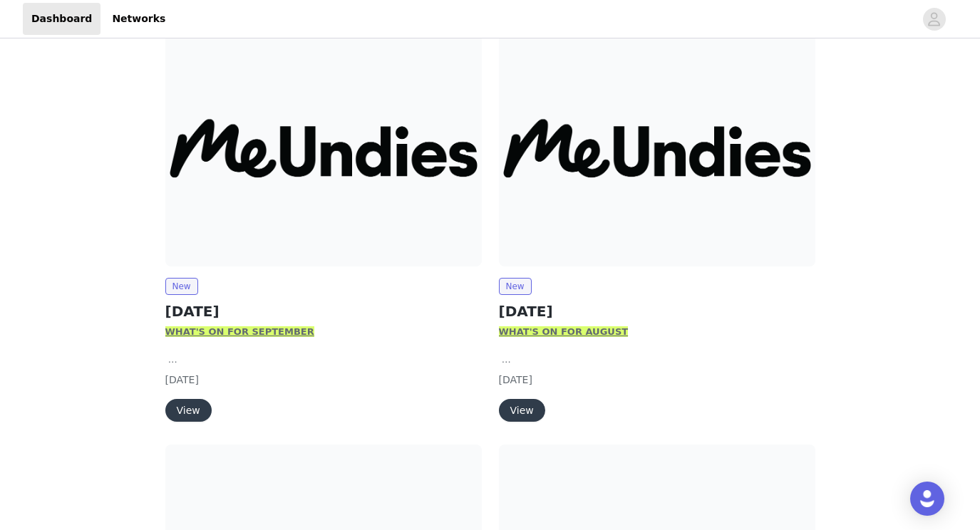 The height and width of the screenshot is (530, 980). Describe the element at coordinates (61, 19) in the screenshot. I see `a: Dashboard` at that location.